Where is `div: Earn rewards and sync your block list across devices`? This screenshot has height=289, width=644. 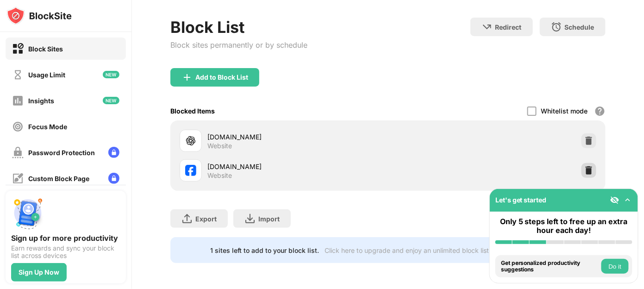 div: Earn rewards and sync your block list across devices is located at coordinates (66, 252).